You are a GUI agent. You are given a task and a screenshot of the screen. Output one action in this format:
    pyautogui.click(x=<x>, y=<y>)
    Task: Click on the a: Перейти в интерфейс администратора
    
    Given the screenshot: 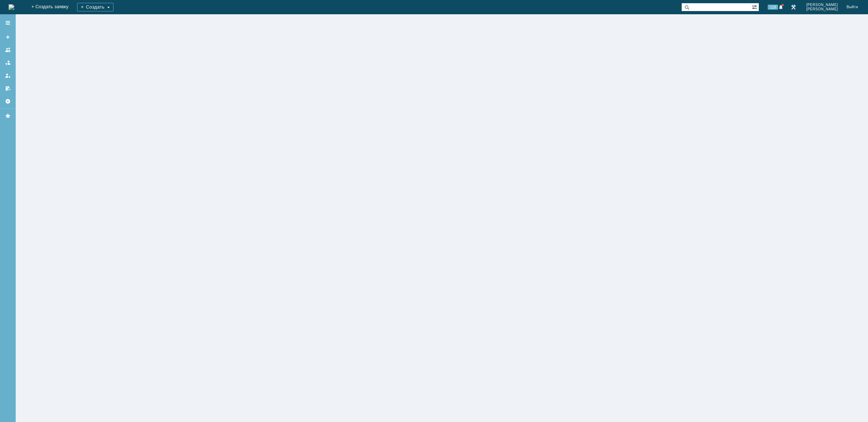 What is the action you would take?
    pyautogui.click(x=794, y=7)
    